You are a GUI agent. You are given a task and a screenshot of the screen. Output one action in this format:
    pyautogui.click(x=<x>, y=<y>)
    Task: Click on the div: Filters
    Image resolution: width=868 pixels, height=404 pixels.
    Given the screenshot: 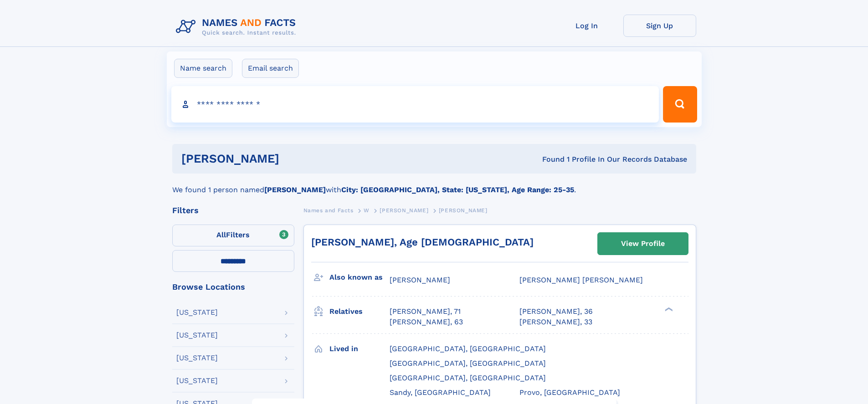 What is the action you would take?
    pyautogui.click(x=233, y=211)
    